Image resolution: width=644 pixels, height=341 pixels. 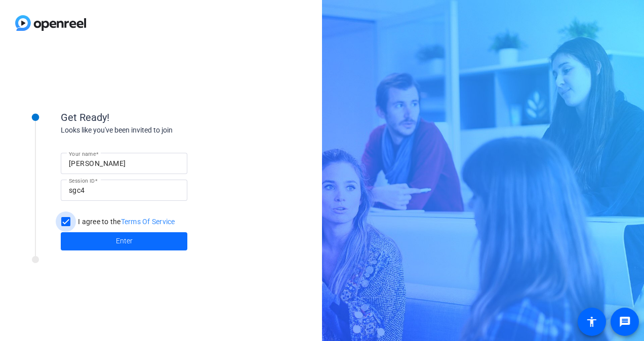 I want to click on span: Enter, so click(x=124, y=241).